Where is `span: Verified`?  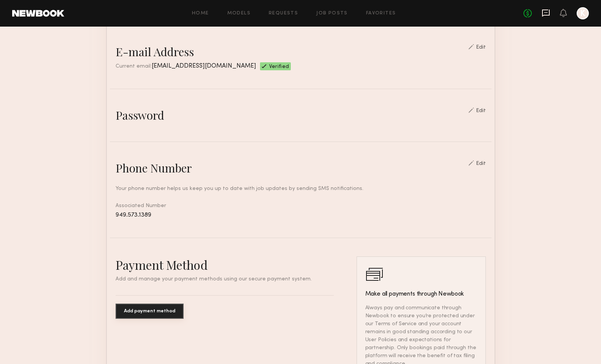 span: Verified is located at coordinates (279, 67).